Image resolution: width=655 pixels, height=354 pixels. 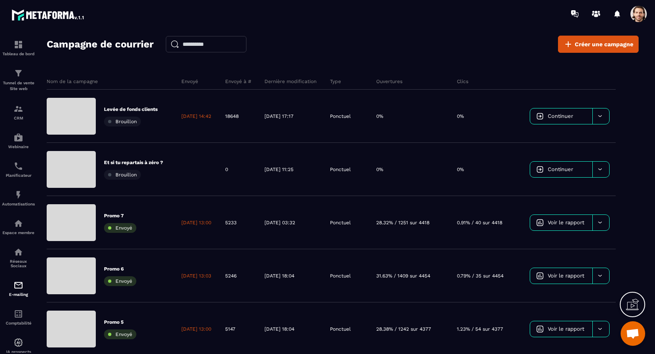 I want to click on p: 28.32% / 1251 sur 4418, so click(x=403, y=223).